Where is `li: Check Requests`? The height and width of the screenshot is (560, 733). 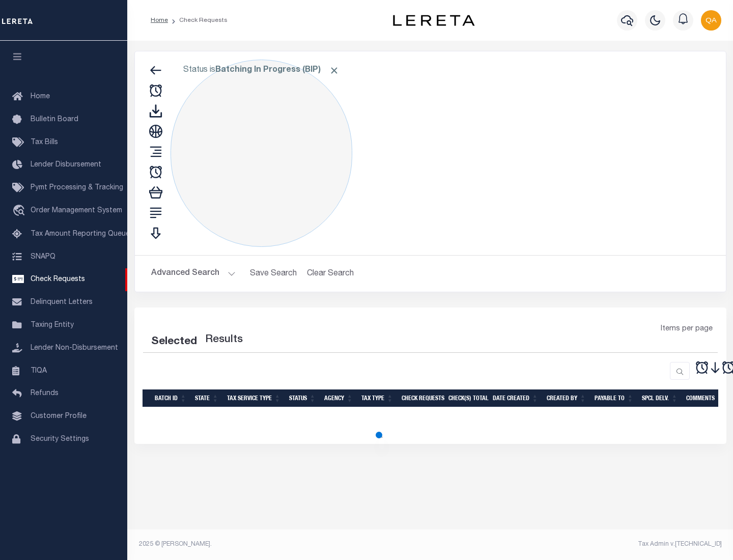
li: Check Requests is located at coordinates (198, 20).